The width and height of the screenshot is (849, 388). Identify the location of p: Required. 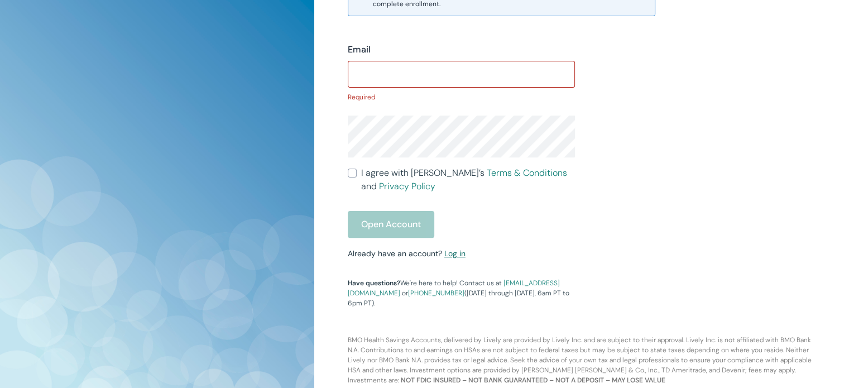
(461, 97).